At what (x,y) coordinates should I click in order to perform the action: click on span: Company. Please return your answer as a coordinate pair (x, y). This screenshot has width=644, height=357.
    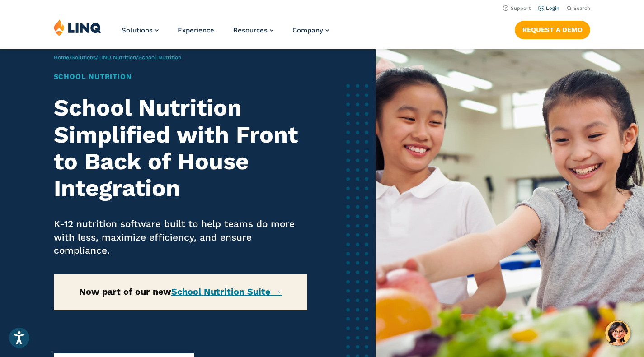
    Looking at the image, I should click on (308, 30).